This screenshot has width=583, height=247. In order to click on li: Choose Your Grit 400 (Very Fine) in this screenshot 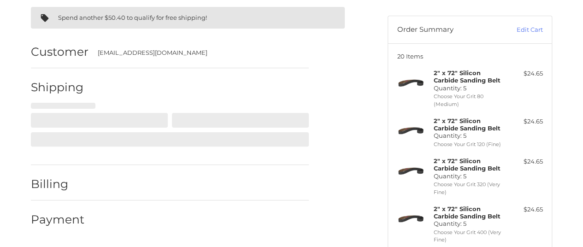, I will do `click(469, 236)`.